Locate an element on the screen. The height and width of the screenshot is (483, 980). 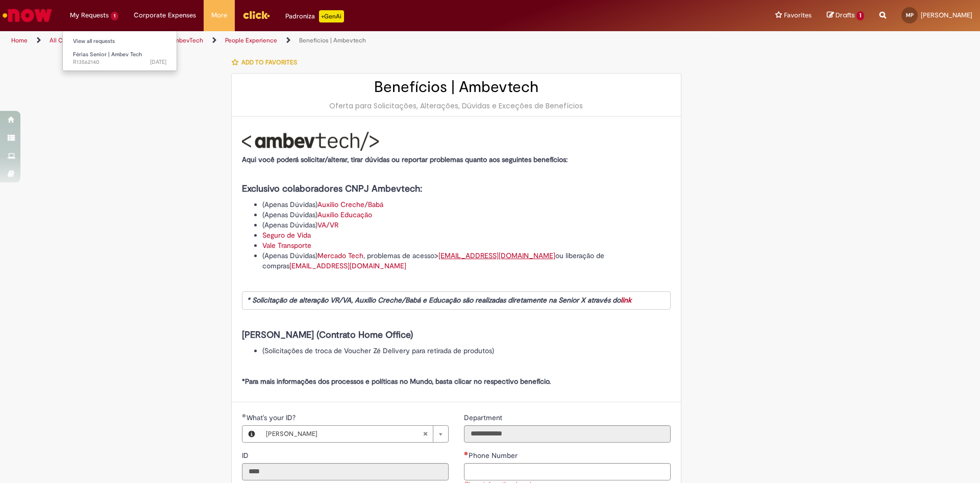
a: Home is located at coordinates (20, 40).